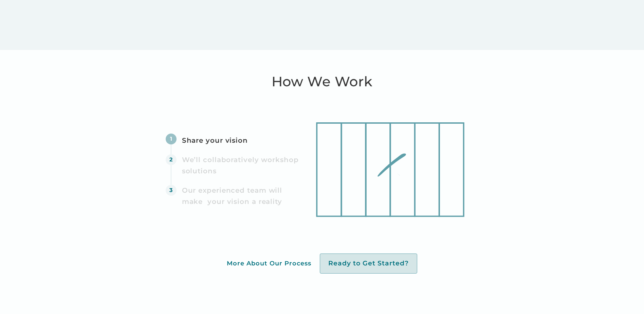 This screenshot has width=644, height=314. What do you see at coordinates (269, 264) in the screenshot?
I see `a: More About Our Process` at bounding box center [269, 264].